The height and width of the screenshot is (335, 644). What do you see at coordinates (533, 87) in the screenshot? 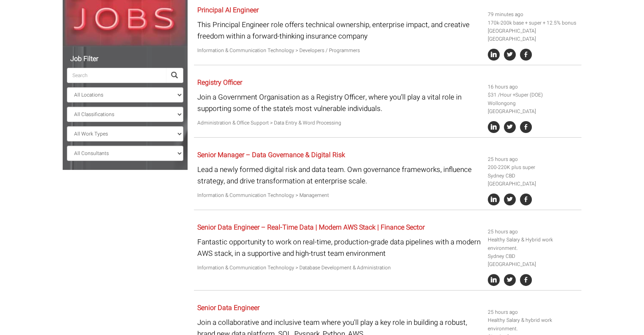
I see `li: 16 hours ago` at bounding box center [533, 87].